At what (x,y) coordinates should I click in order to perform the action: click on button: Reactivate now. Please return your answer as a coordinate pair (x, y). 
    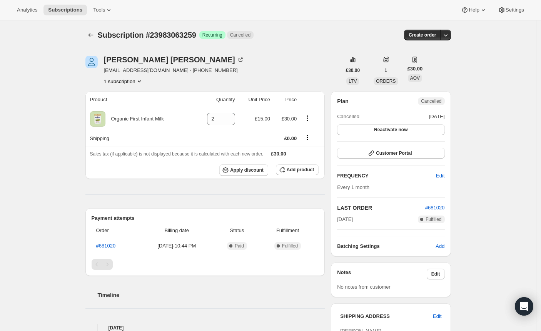
    Looking at the image, I should click on (390, 130).